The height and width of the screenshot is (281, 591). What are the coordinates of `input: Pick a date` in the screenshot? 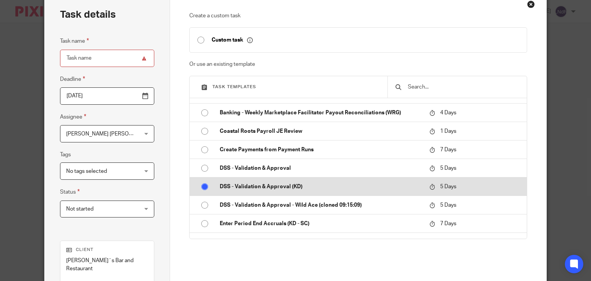 It's located at (107, 96).